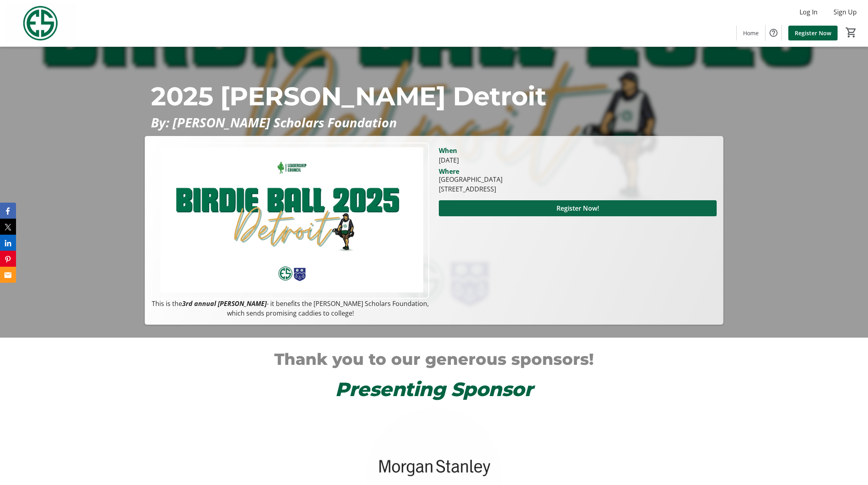 The width and height of the screenshot is (868, 485). Describe the element at coordinates (845, 12) in the screenshot. I see `span: Sign Up` at that location.